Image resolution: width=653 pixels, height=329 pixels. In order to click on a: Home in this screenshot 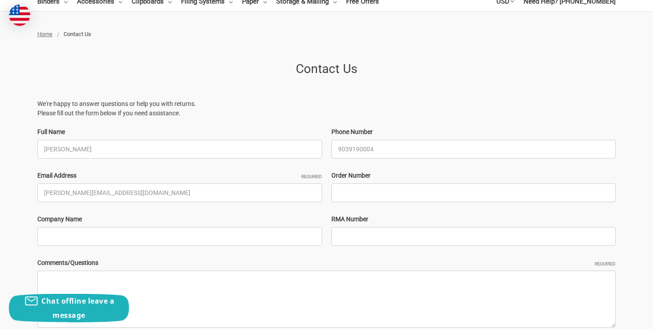, I will do `click(45, 34)`.